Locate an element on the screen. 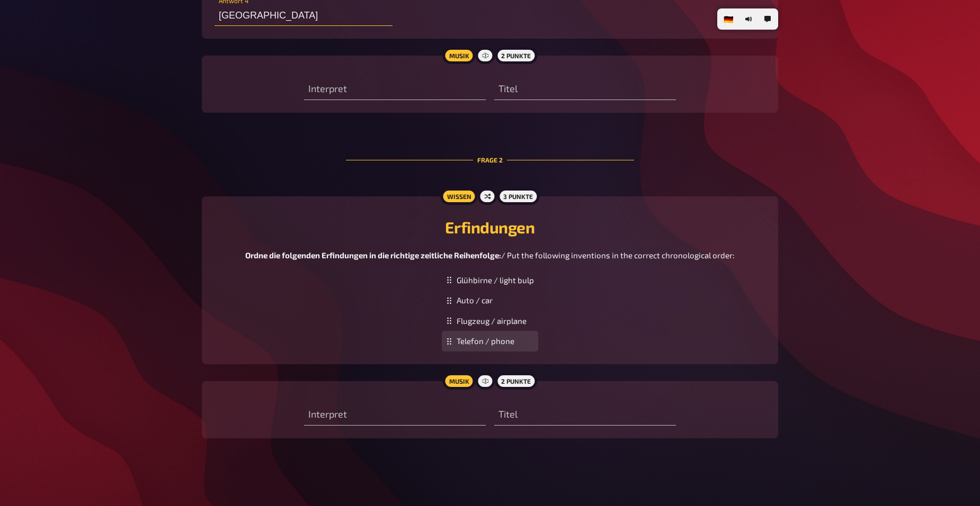  div: Frage 2 is located at coordinates (490, 160).